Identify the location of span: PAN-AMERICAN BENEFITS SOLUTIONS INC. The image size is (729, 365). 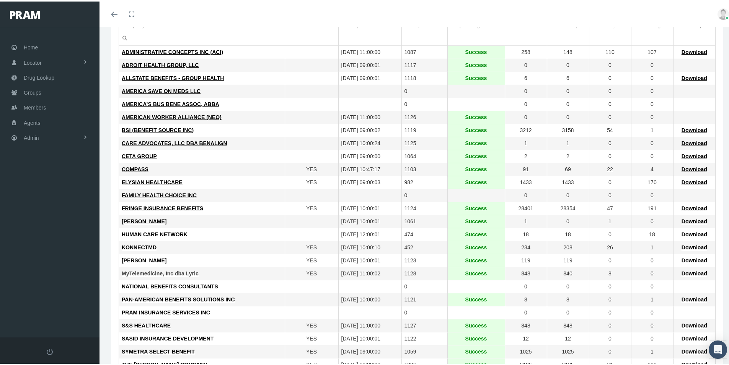
(178, 298).